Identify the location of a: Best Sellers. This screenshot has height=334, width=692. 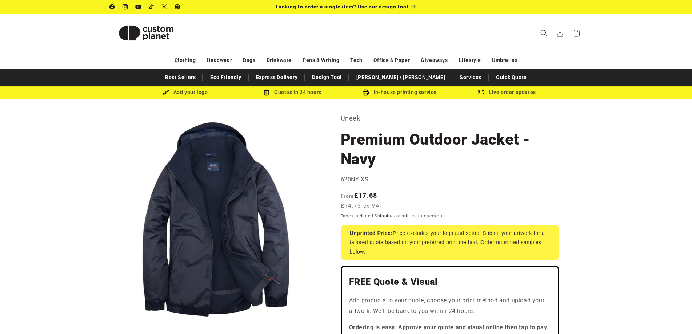
(180, 77).